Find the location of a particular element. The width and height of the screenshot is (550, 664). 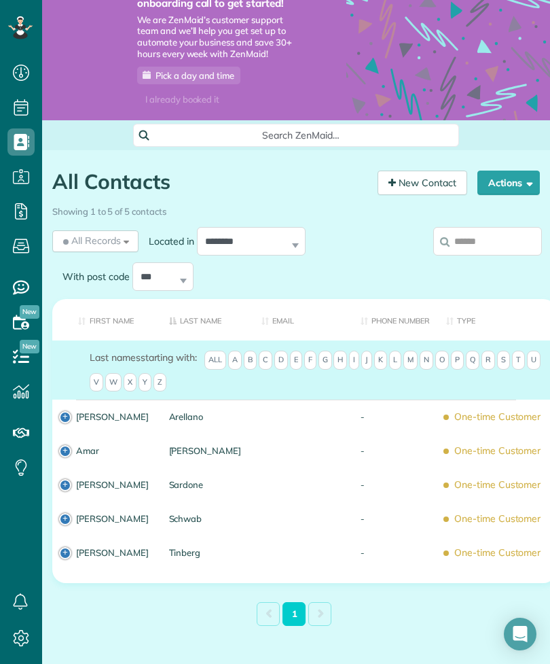

span: Last names is located at coordinates (115, 357).